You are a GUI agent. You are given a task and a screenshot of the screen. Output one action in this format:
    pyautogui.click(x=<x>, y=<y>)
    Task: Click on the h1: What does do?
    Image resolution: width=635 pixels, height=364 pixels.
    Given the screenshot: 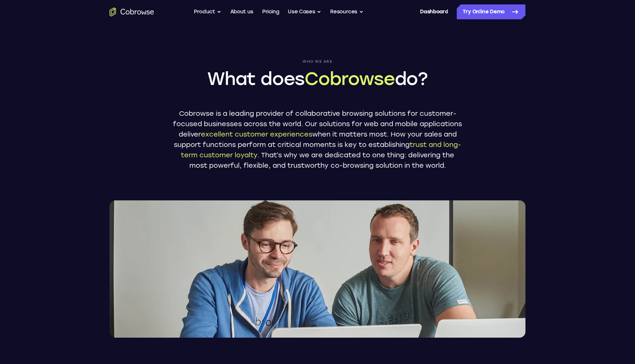 What is the action you would take?
    pyautogui.click(x=318, y=79)
    